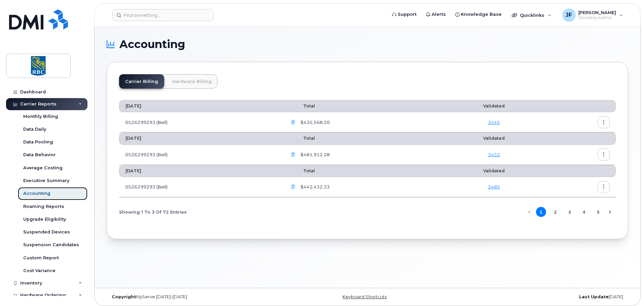 This screenshot has width=644, height=306. I want to click on button: Page 2, so click(554, 212).